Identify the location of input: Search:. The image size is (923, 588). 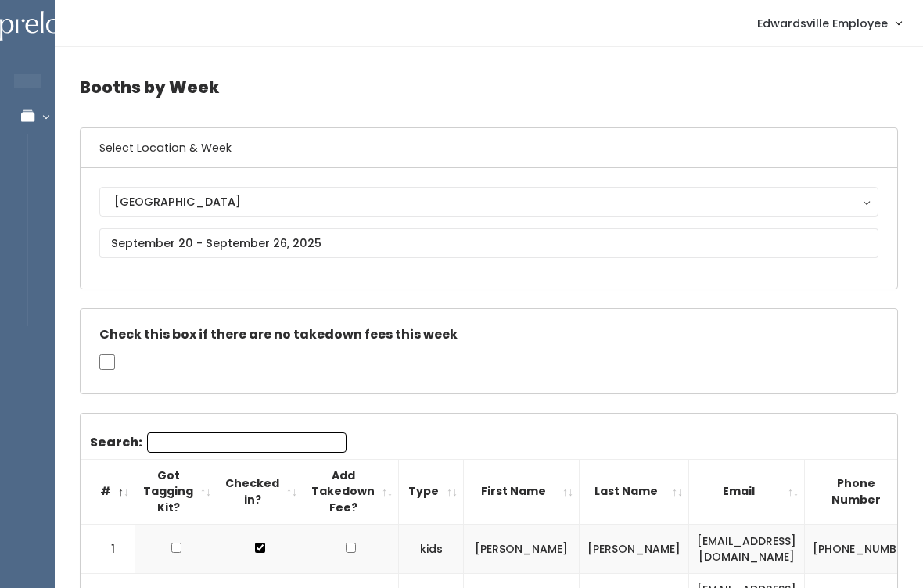
(247, 442).